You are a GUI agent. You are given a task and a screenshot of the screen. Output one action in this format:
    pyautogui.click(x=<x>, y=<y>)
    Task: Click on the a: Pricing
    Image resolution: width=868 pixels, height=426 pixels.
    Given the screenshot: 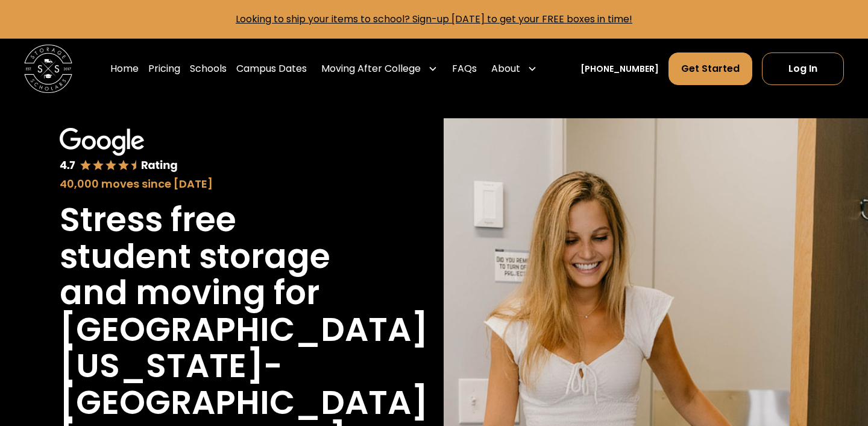 What is the action you would take?
    pyautogui.click(x=164, y=69)
    